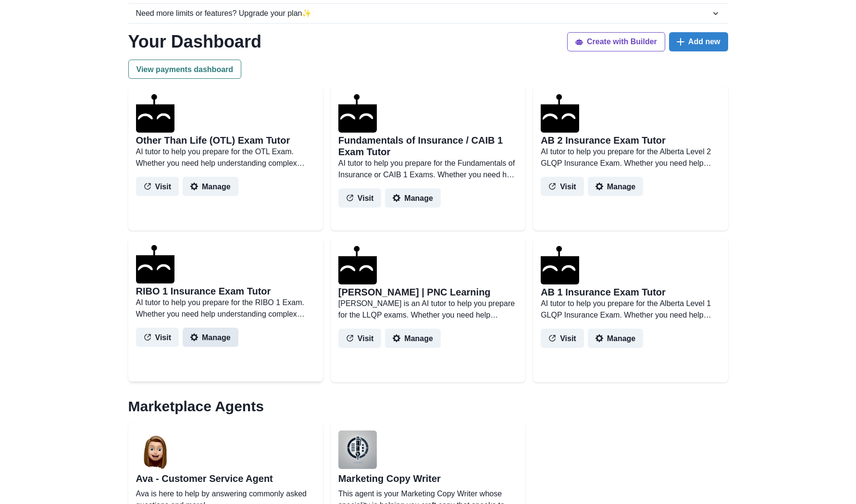 This screenshot has height=504, width=856. What do you see at coordinates (616, 41) in the screenshot?
I see `button: Create with Builder` at bounding box center [616, 41].